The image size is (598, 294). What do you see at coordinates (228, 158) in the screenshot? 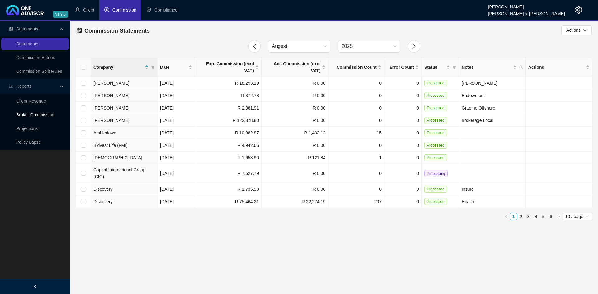
I see `td: R 1,653.90` at bounding box center [228, 158].